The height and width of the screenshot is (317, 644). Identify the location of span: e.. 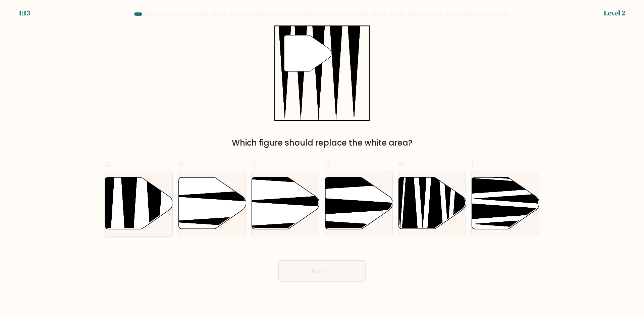
(402, 164).